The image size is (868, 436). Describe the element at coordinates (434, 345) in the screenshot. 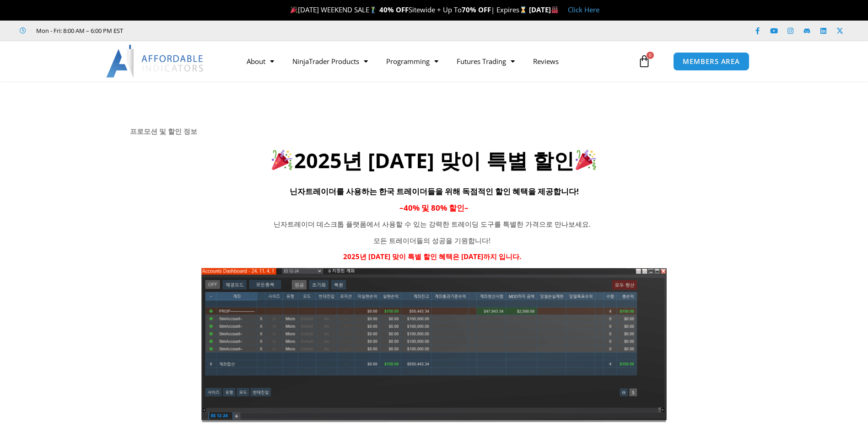

I see `img: KoreanTranslation | Affordable Indicators – NinjaTrader` at that location.